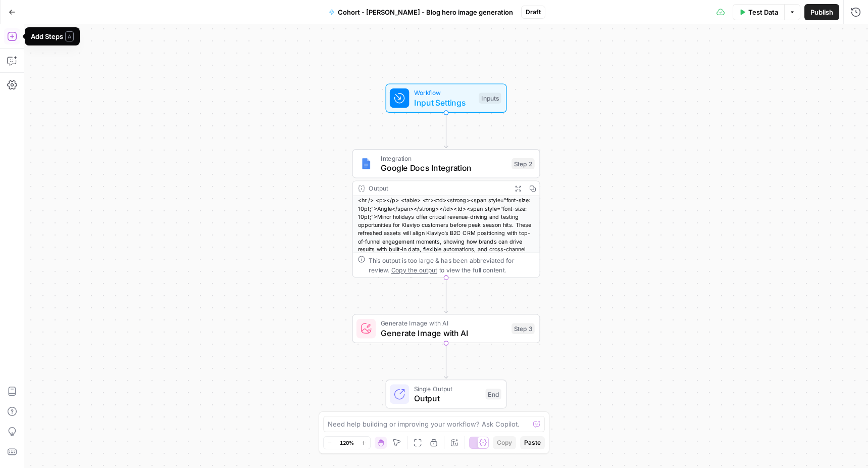  Describe the element at coordinates (444, 103) in the screenshot. I see `span: Input Settings` at that location.